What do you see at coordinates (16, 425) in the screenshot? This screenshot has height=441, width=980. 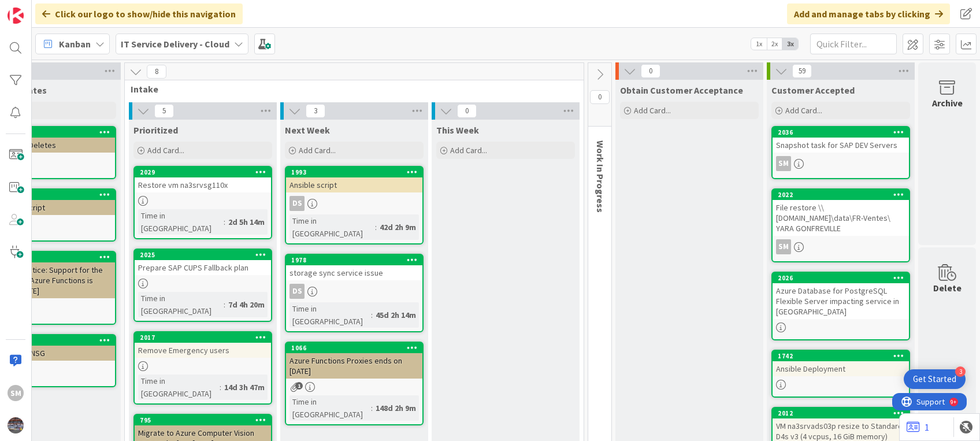 I see `img: avatar` at bounding box center [16, 425].